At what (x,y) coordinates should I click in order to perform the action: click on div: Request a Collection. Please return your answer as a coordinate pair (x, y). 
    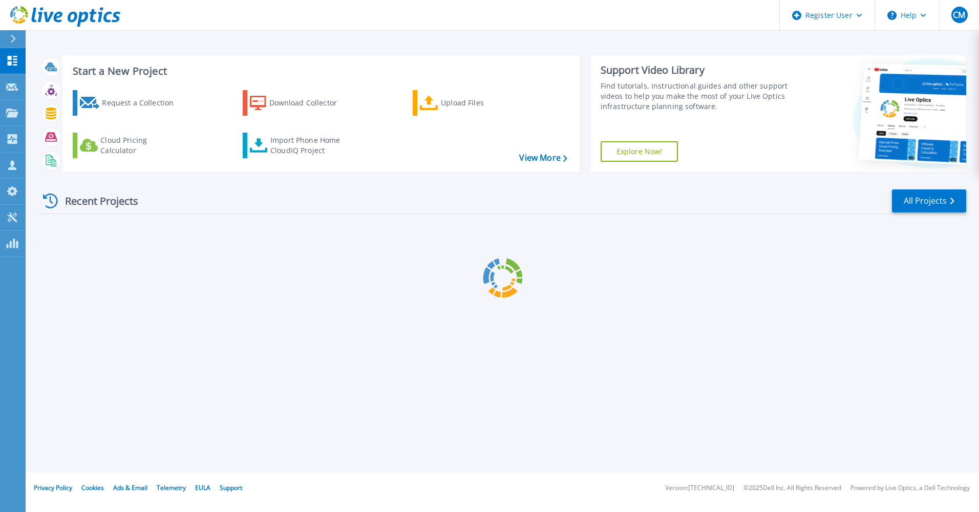
    Looking at the image, I should click on (143, 103).